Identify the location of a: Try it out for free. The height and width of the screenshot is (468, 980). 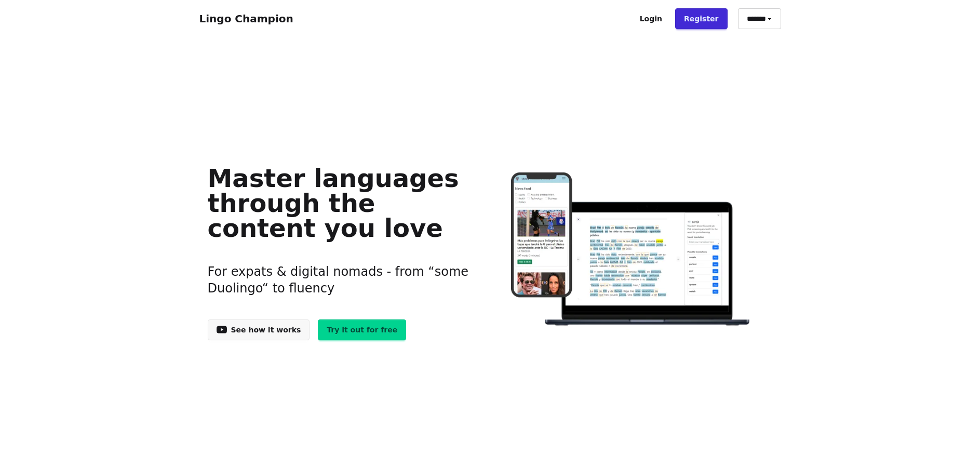
(362, 330).